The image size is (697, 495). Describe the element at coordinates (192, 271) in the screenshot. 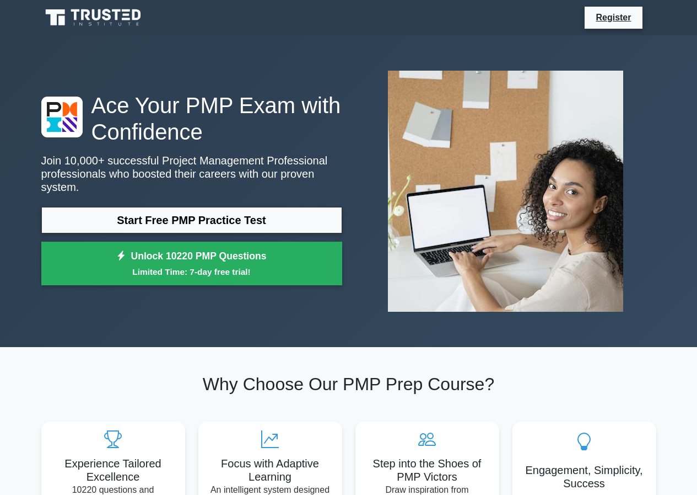

I see `small: Limited Time: 7-day free trial!` at that location.